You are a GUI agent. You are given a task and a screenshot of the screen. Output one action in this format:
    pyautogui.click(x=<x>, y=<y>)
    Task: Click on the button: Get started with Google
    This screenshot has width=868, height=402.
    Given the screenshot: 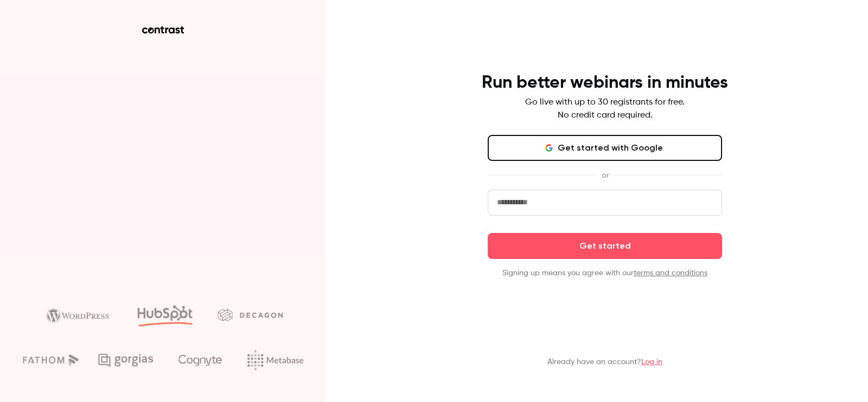 What is the action you would take?
    pyautogui.click(x=605, y=148)
    